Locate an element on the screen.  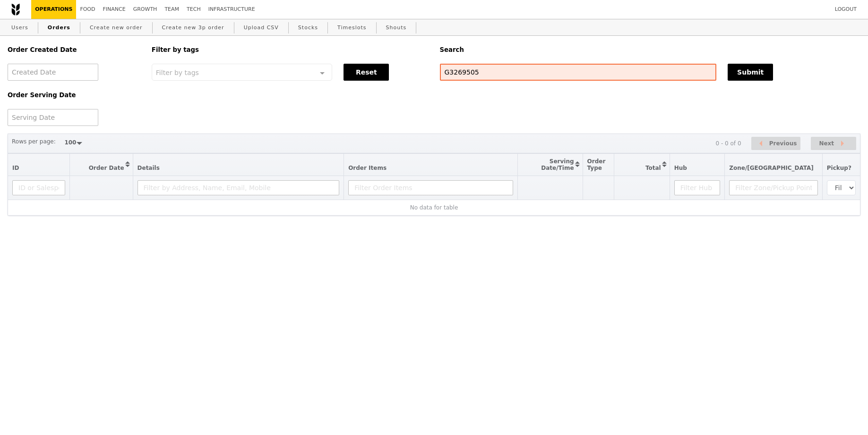
div: 0 - 0 of 0 is located at coordinates (728, 144).